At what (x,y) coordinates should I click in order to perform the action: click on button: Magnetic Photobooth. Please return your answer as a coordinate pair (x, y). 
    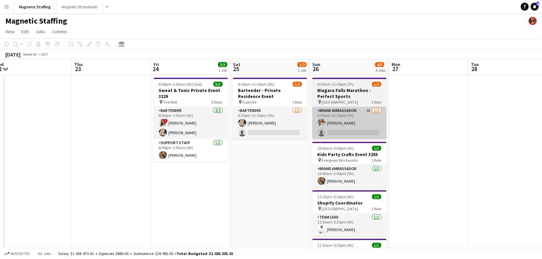
    Looking at the image, I should click on (80, 7).